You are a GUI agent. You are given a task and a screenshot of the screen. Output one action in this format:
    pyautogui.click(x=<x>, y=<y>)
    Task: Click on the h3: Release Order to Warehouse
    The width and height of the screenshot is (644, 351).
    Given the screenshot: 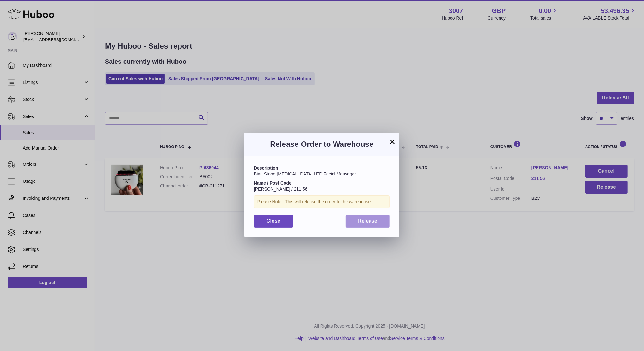 What is the action you would take?
    pyautogui.click(x=322, y=144)
    